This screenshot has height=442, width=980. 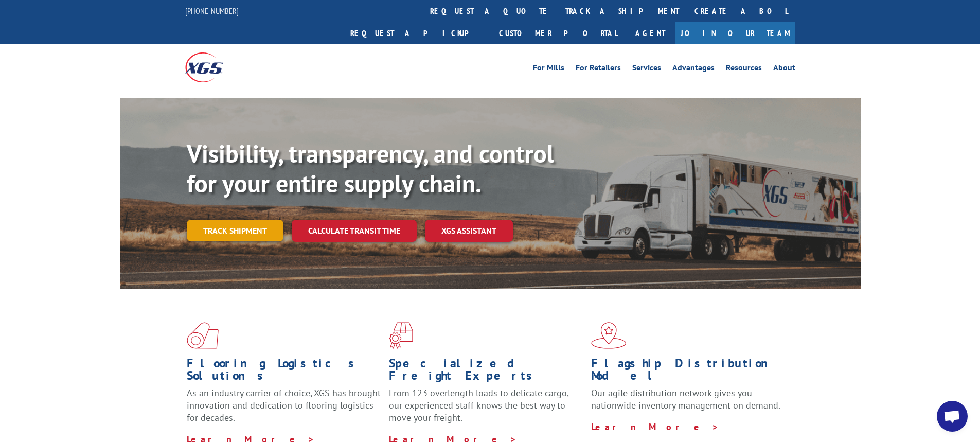 I want to click on img: xgs-icon-total-supply-chain-intelligence-red, so click(x=203, y=335).